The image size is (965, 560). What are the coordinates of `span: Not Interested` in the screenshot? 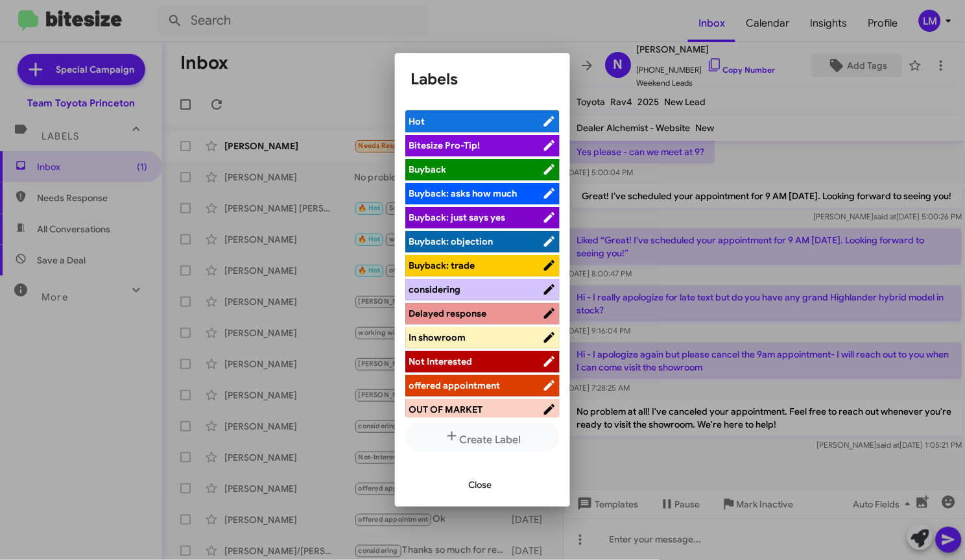 It's located at (440, 361).